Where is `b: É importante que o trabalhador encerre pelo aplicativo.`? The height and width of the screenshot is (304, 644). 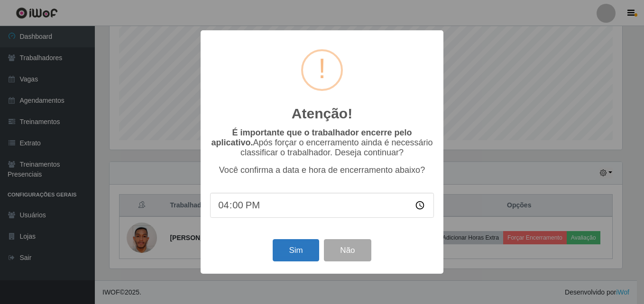
b: É importante que o trabalhador encerre pelo aplicativo. is located at coordinates (311, 138).